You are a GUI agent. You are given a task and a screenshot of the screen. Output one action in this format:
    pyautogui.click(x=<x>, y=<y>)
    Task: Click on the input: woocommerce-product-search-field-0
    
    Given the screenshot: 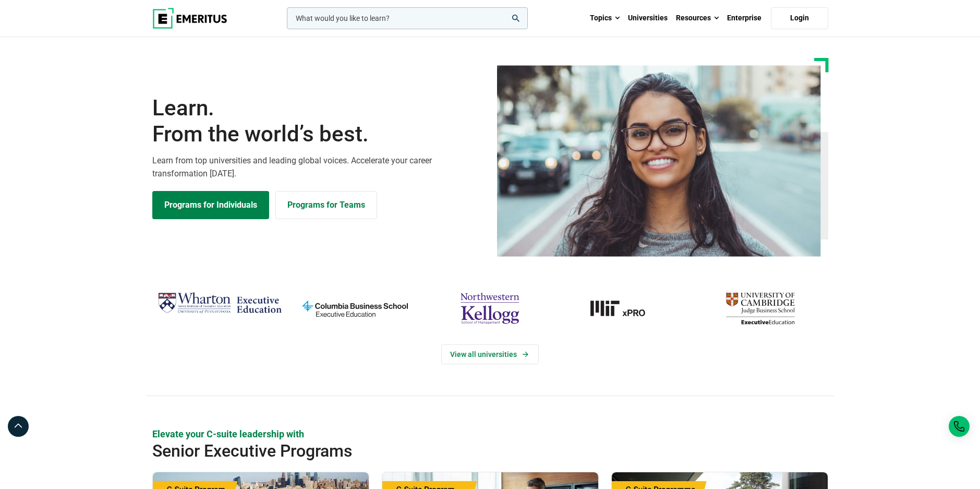 What is the action you would take?
    pyautogui.click(x=407, y=18)
    